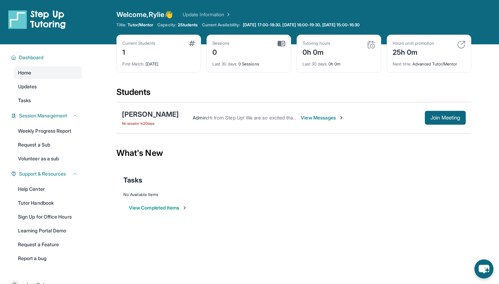 The width and height of the screenshot is (499, 284). What do you see at coordinates (402, 64) in the screenshot?
I see `span: Next title :` at bounding box center [402, 64].